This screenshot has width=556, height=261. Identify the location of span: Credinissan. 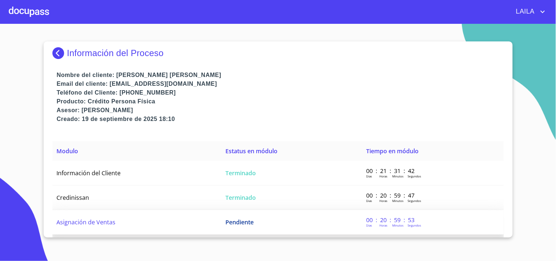
(73, 197).